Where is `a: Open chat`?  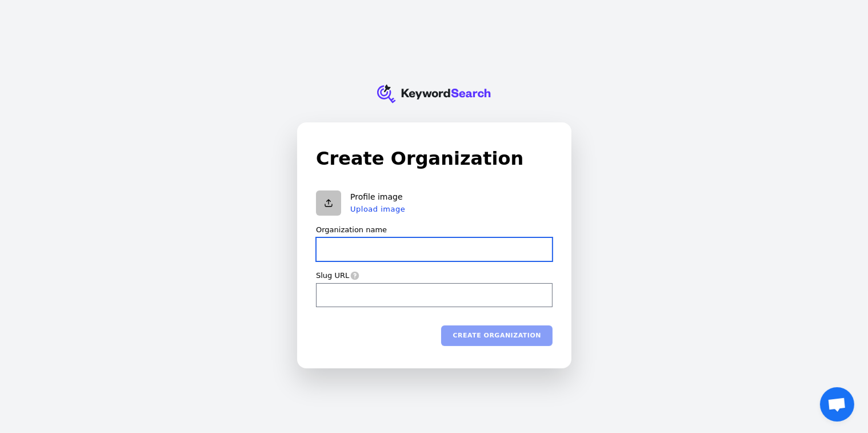
a: Open chat is located at coordinates (837, 404).